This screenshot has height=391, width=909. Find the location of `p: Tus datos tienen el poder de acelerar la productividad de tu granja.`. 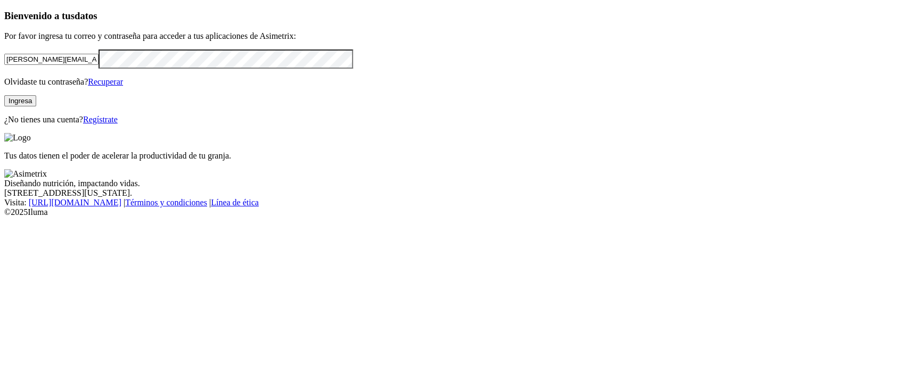

p: Tus datos tienen el poder de acelerar la productividad de tu granja. is located at coordinates (454, 156).